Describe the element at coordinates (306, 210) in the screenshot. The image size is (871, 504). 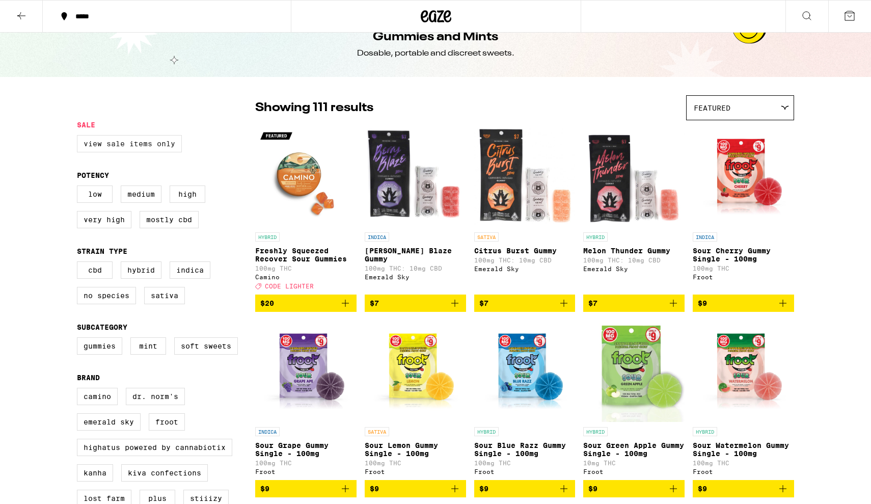
I see `a: Open page for Freshly Squeezed Recover Sour Gummies from Camino` at that location.